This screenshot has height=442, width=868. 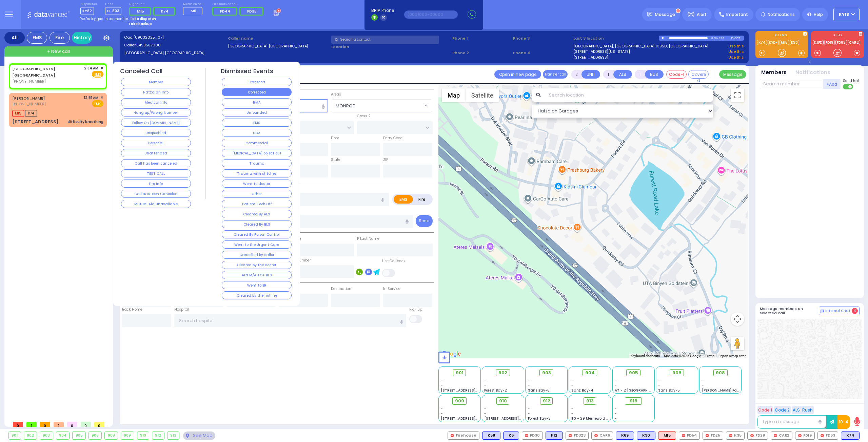 What do you see at coordinates (256, 224) in the screenshot?
I see `button: Cleared By BLS` at bounding box center [256, 224].